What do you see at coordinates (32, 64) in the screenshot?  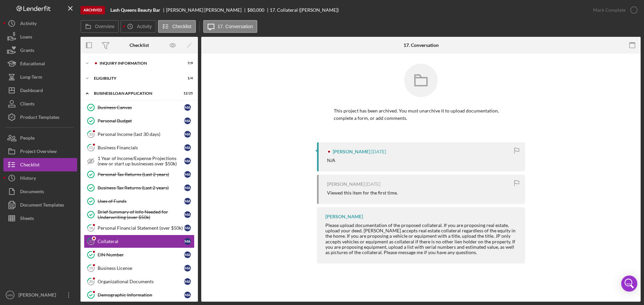 I see `div: Educational` at bounding box center [32, 64].